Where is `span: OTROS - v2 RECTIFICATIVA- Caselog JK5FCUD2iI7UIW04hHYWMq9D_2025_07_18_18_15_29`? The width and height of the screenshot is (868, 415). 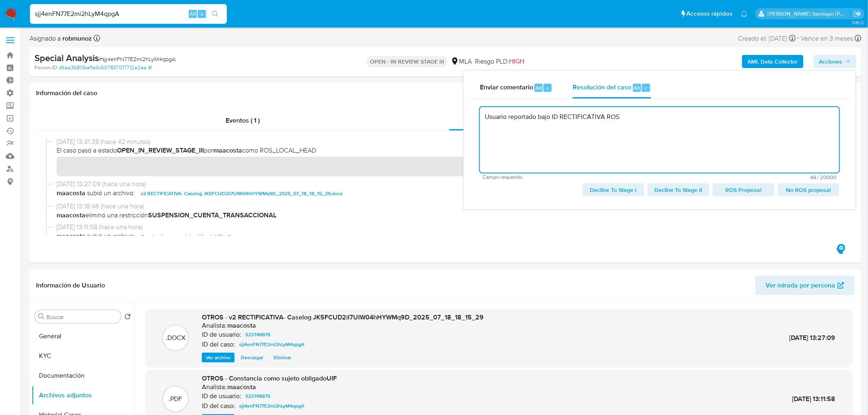 span: OTROS - v2 RECTIFICATIVA- Caselog JK5FCUD2iI7UIW04hHYWMq9D_2025_07_18_18_15_29 is located at coordinates (343, 317).